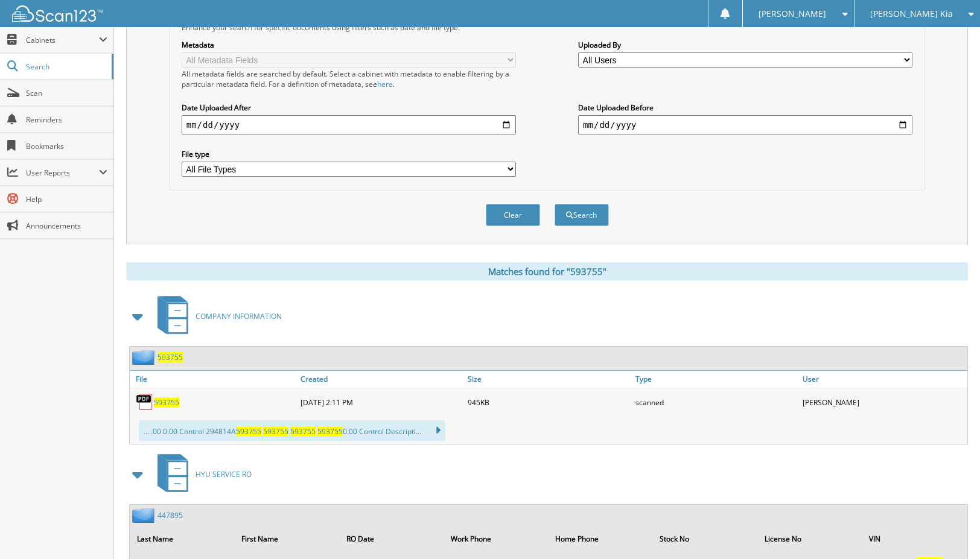 The width and height of the screenshot is (980, 559). I want to click on label: Uploaded By, so click(746, 45).